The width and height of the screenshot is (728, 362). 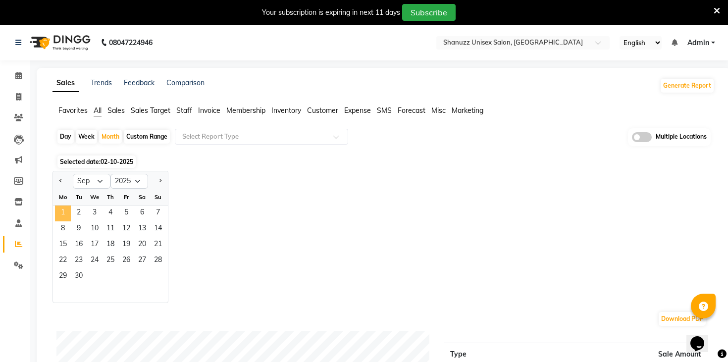 What do you see at coordinates (158, 245) in the screenshot?
I see `span: 21` at bounding box center [158, 245].